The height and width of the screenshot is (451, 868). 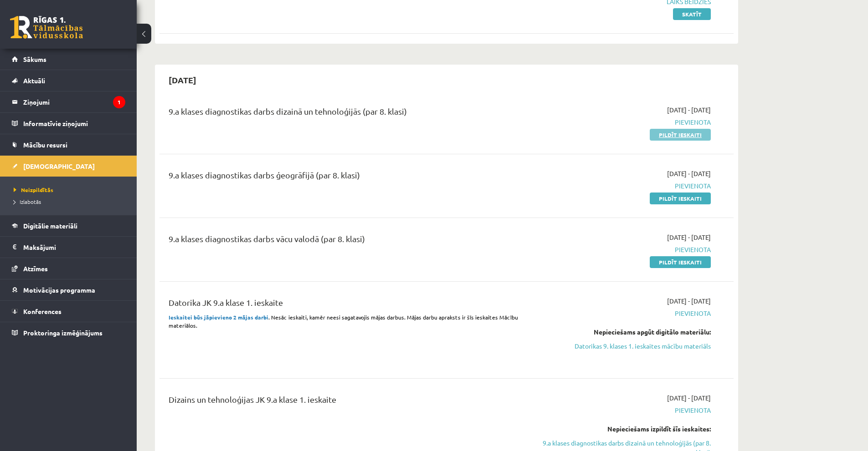 I want to click on a: Mācību resursi, so click(x=68, y=145).